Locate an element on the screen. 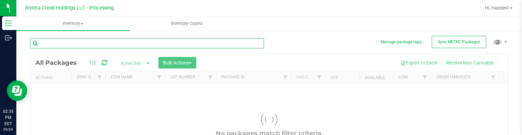  span: Inventory Counts is located at coordinates (187, 23).